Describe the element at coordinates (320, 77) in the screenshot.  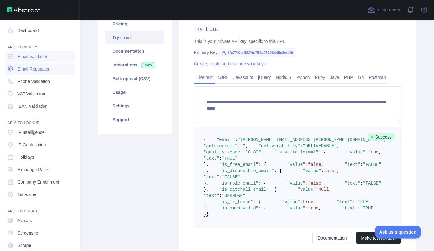
I see `a: Ruby` at that location.